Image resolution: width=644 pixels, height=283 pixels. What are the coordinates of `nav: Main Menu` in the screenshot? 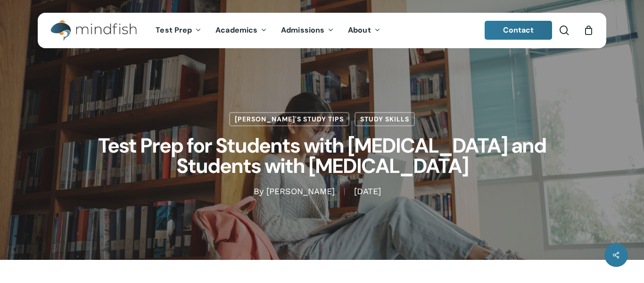 It's located at (268, 30).